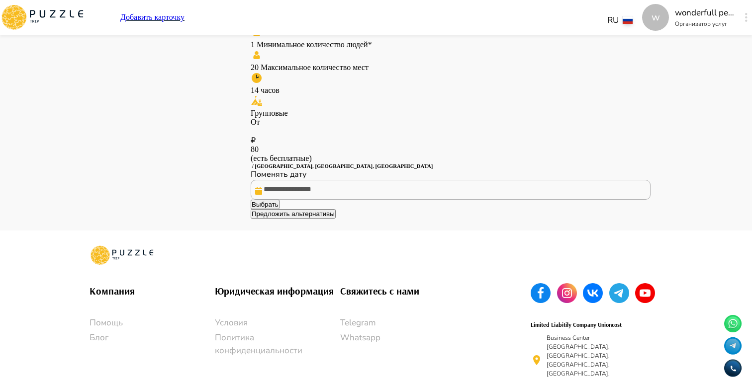  I want to click on a: Добавить карточку, so click(152, 17).